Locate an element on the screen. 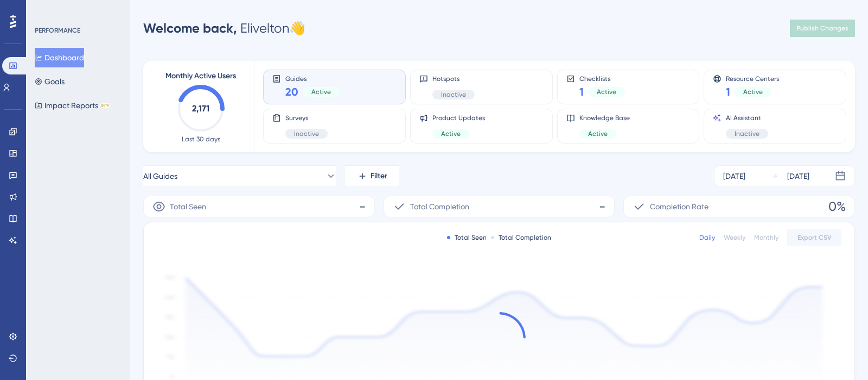 The height and width of the screenshot is (380, 868). span: Filter is located at coordinates (379, 176).